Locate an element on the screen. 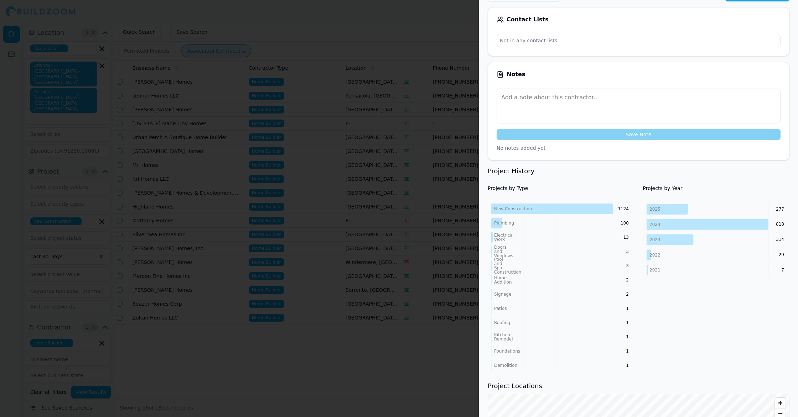 This screenshot has width=798, height=417. text: 1124 is located at coordinates (623, 209).